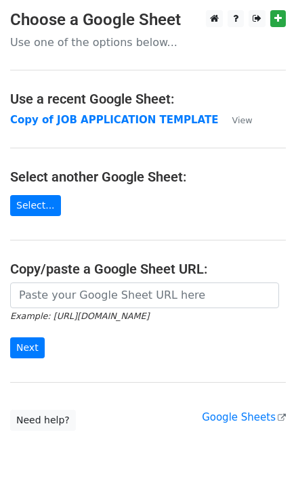 This screenshot has width=296, height=485. What do you see at coordinates (114, 120) in the screenshot?
I see `strong: Copy of JOB APPLICATION TEMPLATE` at bounding box center [114, 120].